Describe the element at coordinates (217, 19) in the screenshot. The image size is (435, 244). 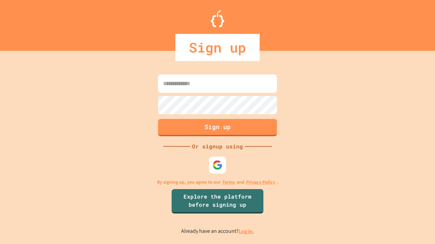
I see `img: Logo.svg` at that location.